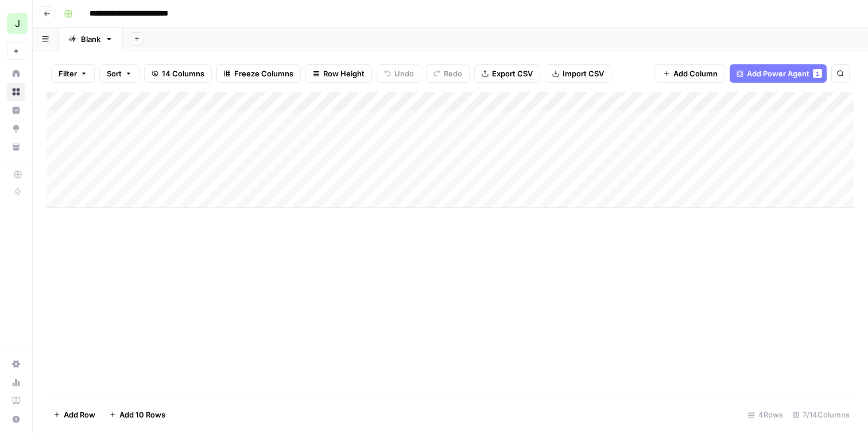 The width and height of the screenshot is (868, 433). Describe the element at coordinates (263, 73) in the screenshot. I see `span: Freeze Columns` at that location.